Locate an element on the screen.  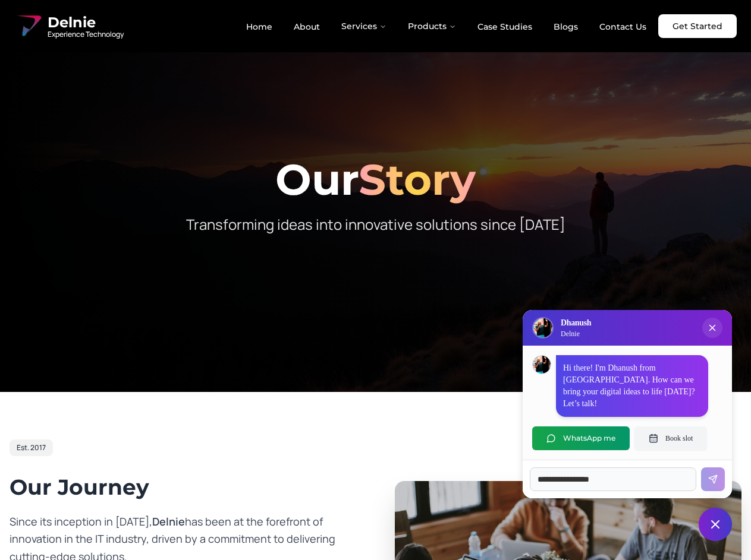
a: Blogs is located at coordinates (565, 27).